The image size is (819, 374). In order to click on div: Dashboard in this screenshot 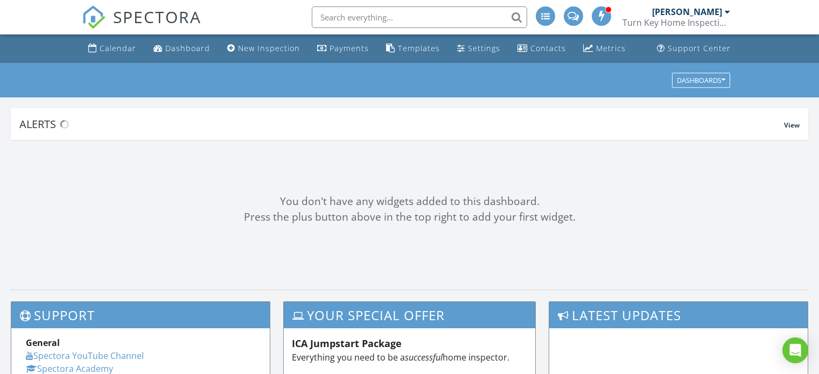, I will do `click(187, 48)`.